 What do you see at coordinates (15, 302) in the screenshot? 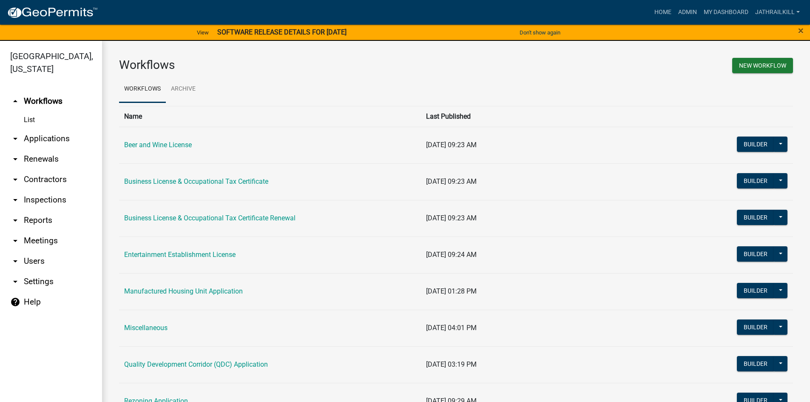
I see `i: help` at bounding box center [15, 302].